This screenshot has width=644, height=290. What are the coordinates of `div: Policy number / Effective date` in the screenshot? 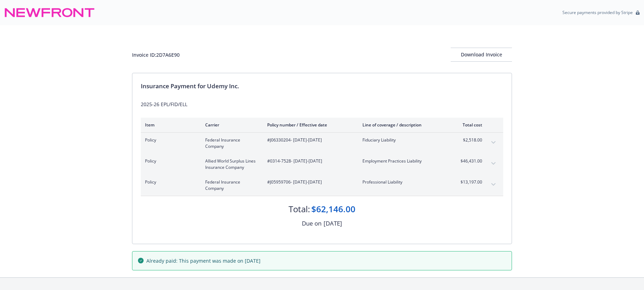 It's located at (309, 125).